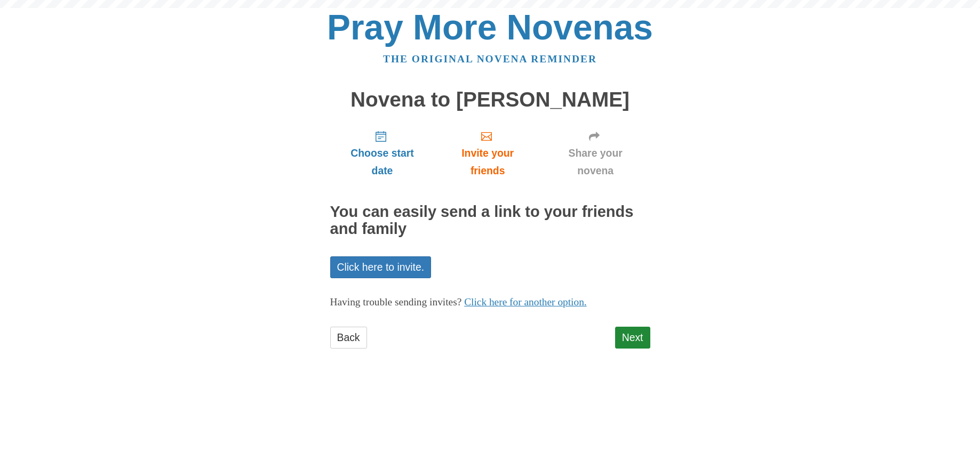  What do you see at coordinates (490, 58) in the screenshot?
I see `a: The original novena reminder` at bounding box center [490, 58].